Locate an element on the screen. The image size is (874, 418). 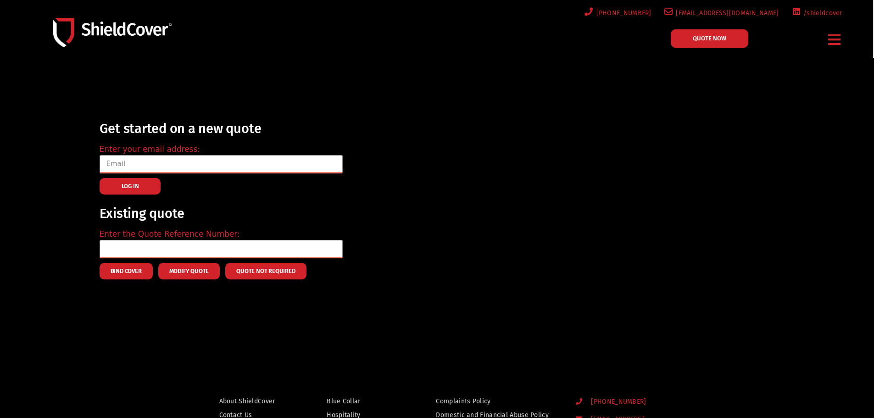
a: QUOTE NOW is located at coordinates (709, 39).